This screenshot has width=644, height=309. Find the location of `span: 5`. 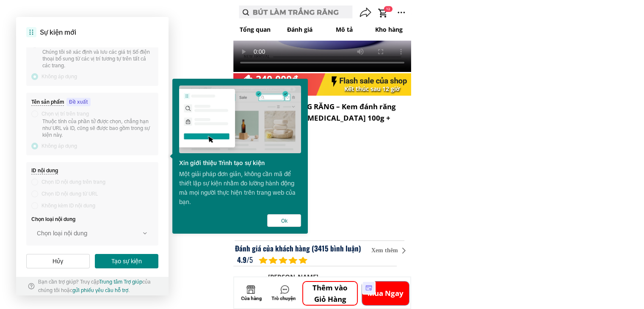

span: 5 is located at coordinates (251, 260).